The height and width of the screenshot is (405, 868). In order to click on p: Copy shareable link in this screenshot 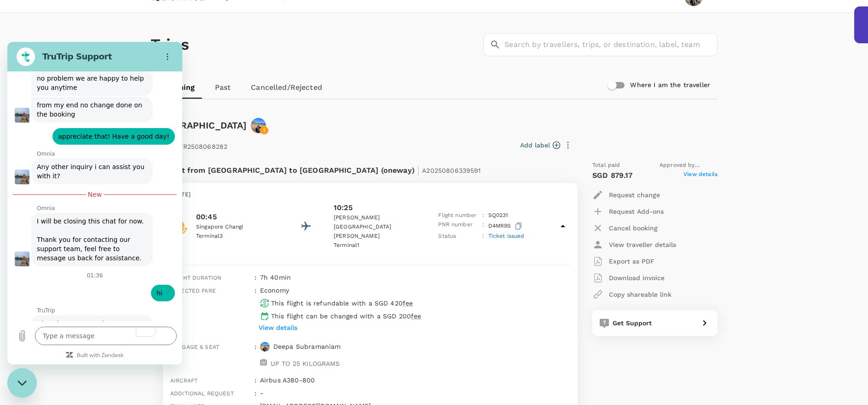, I will do `click(640, 294)`.